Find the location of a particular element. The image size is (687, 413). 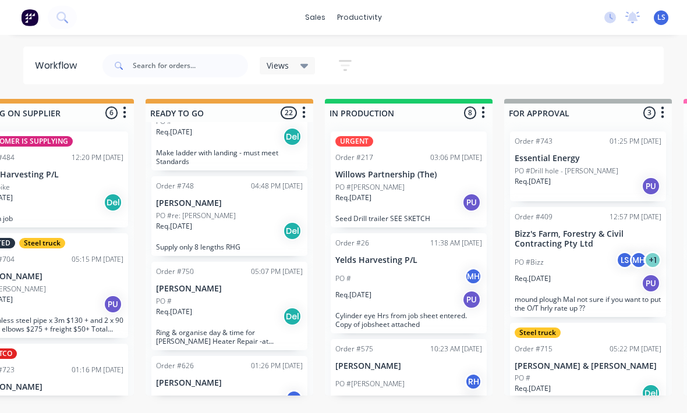

span: LS is located at coordinates (661, 17).